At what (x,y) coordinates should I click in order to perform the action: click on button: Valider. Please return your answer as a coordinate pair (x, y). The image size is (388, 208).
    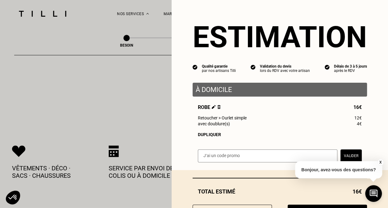
    Looking at the image, I should click on (351, 156).